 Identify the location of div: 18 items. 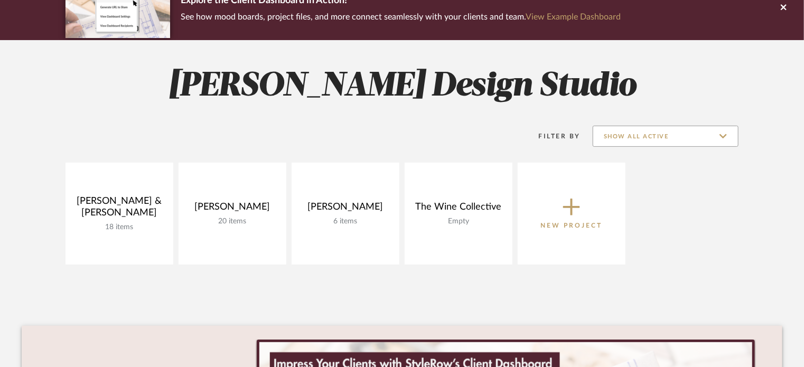
(119, 227).